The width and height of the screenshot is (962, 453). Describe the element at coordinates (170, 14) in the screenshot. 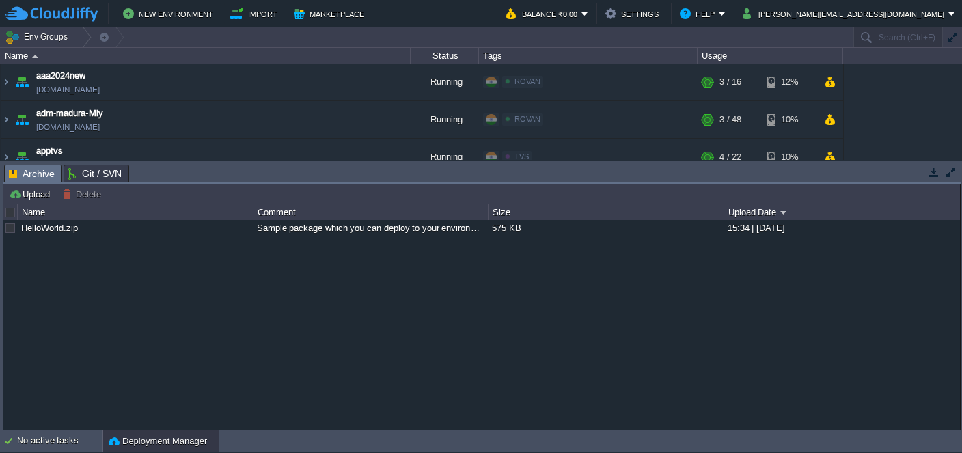

I see `button: New Environment` at that location.